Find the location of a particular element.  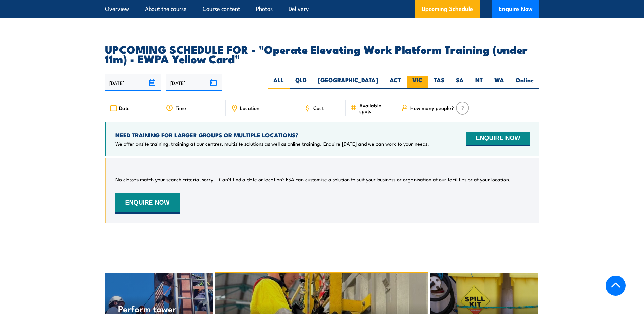

input: From date is located at coordinates (132, 82).